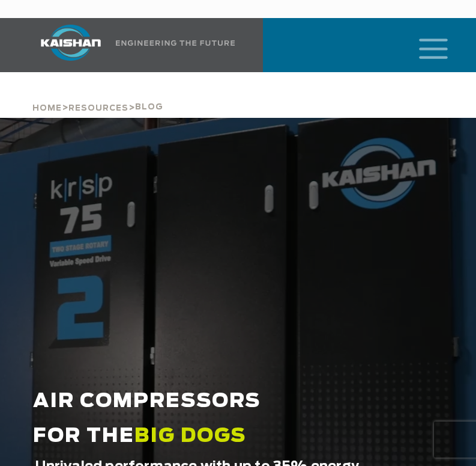  I want to click on span: Resources, so click(98, 108).